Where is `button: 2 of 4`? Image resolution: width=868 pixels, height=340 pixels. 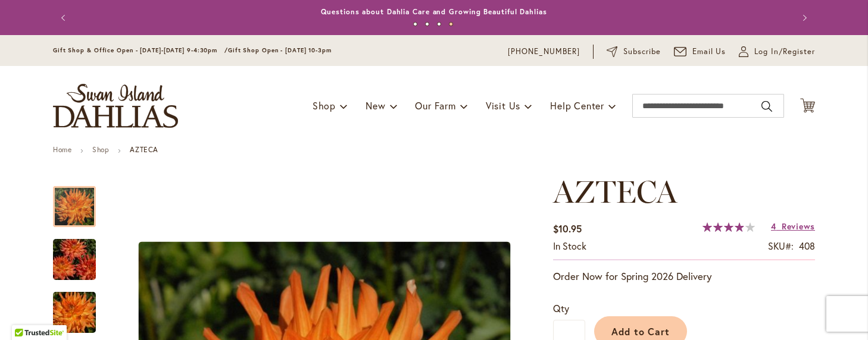 button: 2 of 4 is located at coordinates (427, 24).